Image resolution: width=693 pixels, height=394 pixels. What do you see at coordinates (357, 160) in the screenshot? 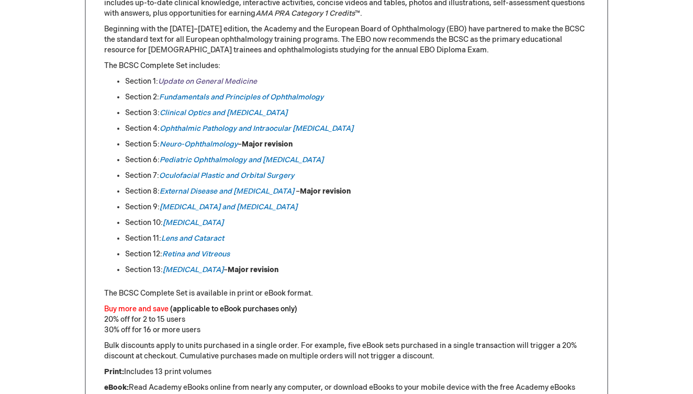
I see `li: Section 6:` at bounding box center [357, 160].